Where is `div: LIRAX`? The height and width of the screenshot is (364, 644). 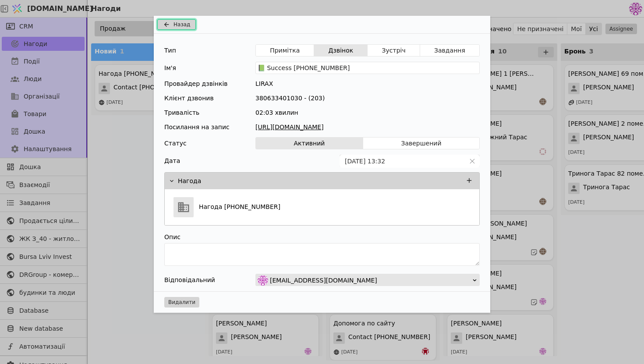
div: LIRAX is located at coordinates (368, 83).